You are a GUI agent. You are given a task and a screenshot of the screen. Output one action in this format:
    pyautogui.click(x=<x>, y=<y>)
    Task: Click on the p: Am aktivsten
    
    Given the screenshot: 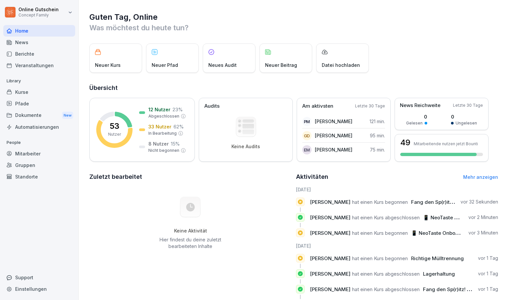 What is the action you would take?
    pyautogui.click(x=318, y=106)
    